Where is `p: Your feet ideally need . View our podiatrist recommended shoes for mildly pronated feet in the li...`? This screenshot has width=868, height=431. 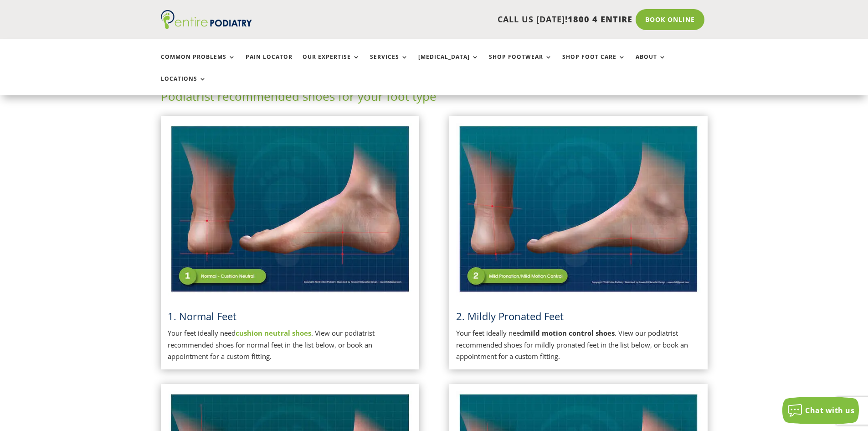
p: Your feet ideally need . View our podiatrist recommended shoes for mildly pronated feet in the li... is located at coordinates (579, 345).